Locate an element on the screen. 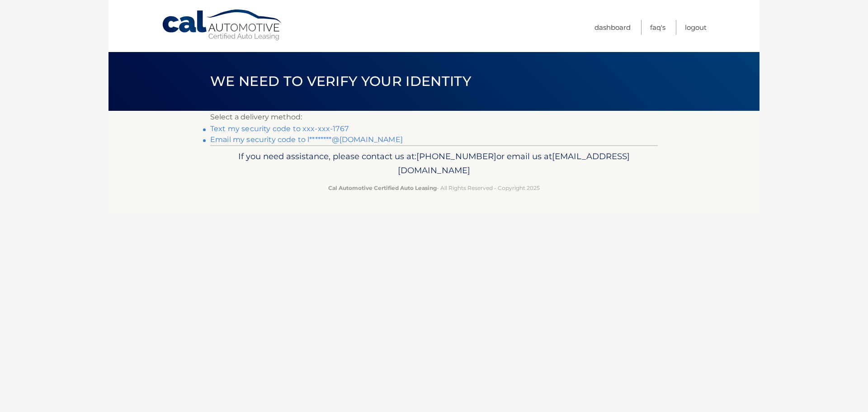 Image resolution: width=868 pixels, height=412 pixels. a: FAQ's is located at coordinates (658, 27).